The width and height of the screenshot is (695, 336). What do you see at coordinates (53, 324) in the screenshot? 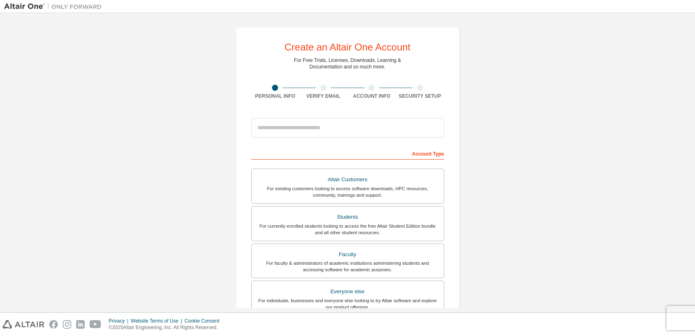
I see `img: facebook.svg` at bounding box center [53, 324].